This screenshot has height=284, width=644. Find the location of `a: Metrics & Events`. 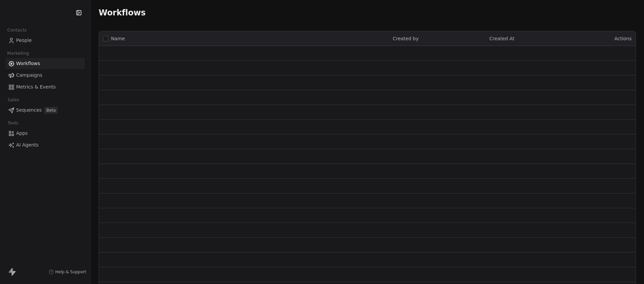

a: Metrics & Events is located at coordinates (45, 87).